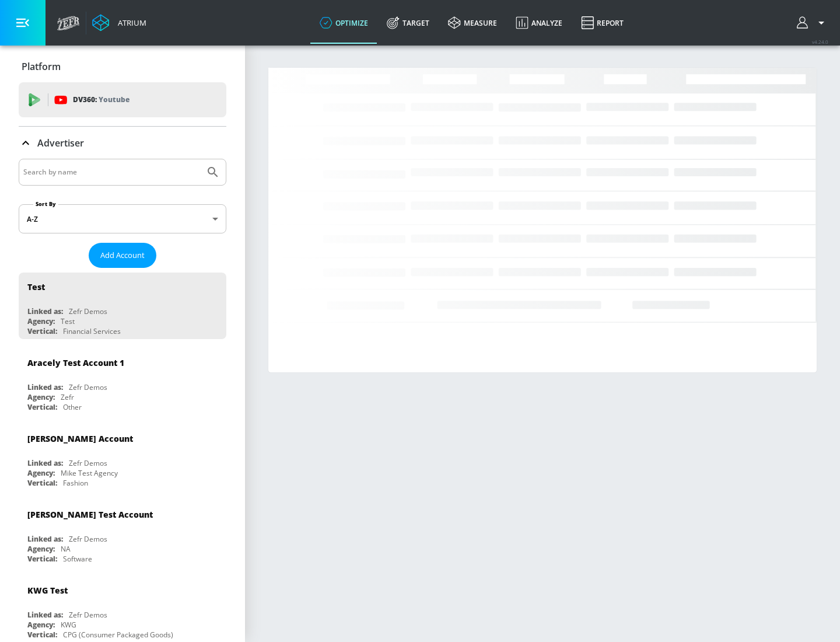  I want to click on div: Advertiser, so click(123, 143).